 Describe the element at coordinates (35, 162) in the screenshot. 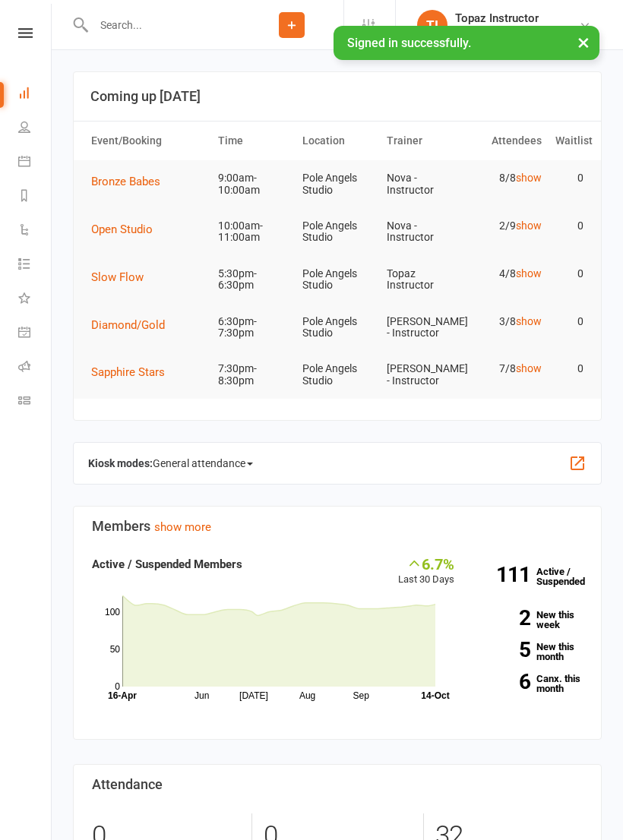

I see `a: Calendar` at that location.